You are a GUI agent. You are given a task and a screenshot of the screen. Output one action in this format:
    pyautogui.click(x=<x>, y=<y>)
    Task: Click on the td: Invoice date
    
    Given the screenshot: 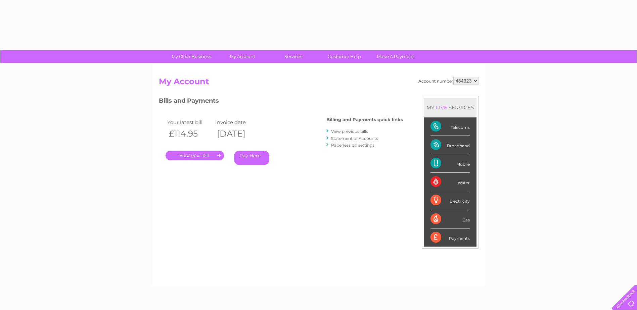 What is the action you would take?
    pyautogui.click(x=238, y=122)
    